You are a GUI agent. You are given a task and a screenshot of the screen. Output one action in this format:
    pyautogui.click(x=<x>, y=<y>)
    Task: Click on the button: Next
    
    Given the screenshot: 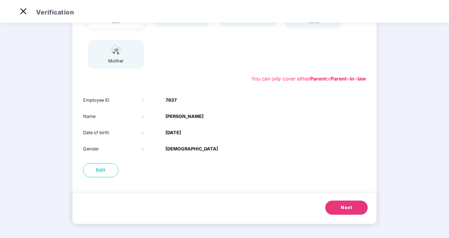 What is the action you would take?
    pyautogui.click(x=346, y=208)
    